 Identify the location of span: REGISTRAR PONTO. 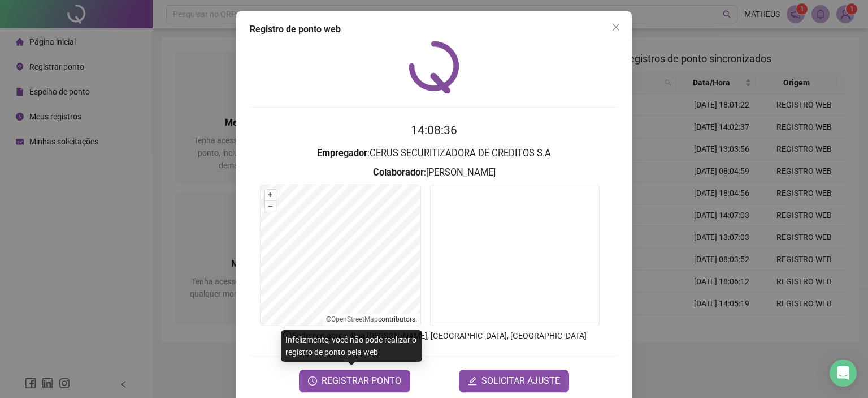
(361, 381).